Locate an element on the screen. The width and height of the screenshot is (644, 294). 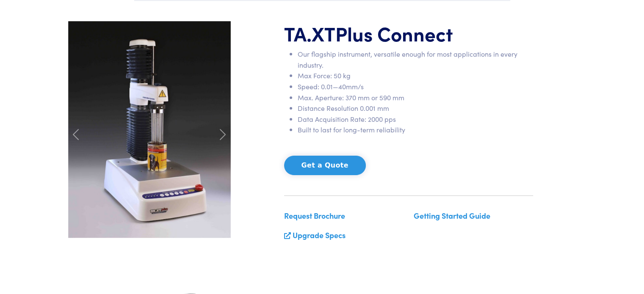
img: carousel-ta-xt-plus-petfood.jpg is located at coordinates (150, 129).